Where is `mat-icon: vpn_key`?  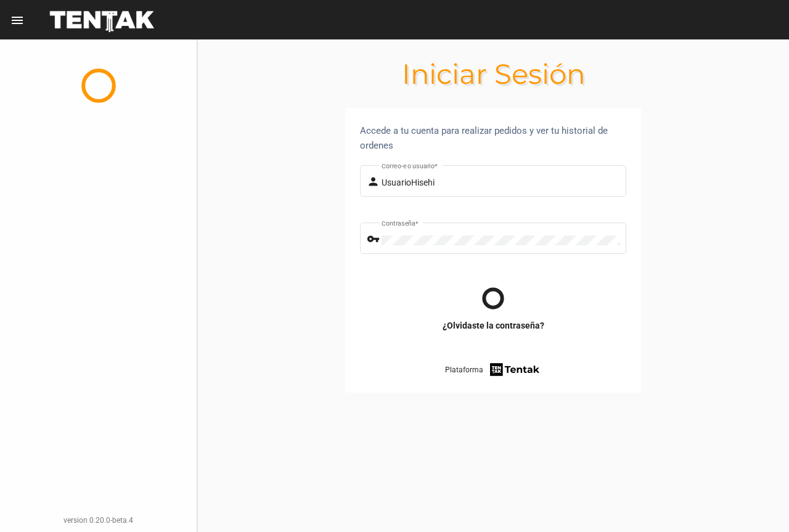 mat-icon: vpn_key is located at coordinates (374, 239).